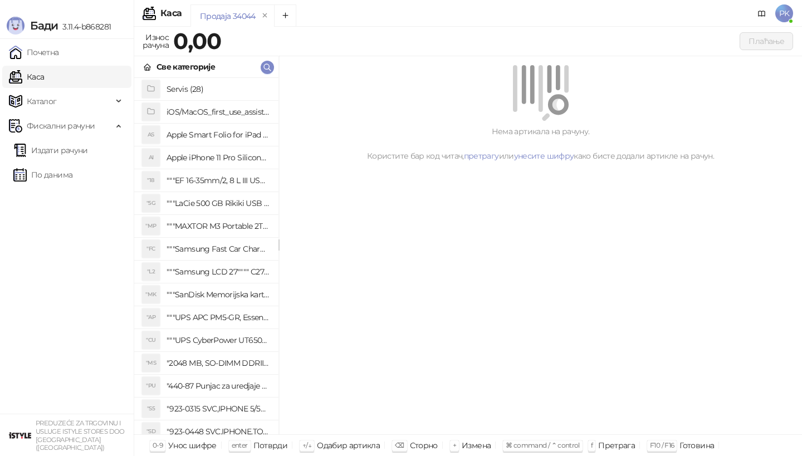 Image resolution: width=802 pixels, height=456 pixels. I want to click on span: Фискални рачуни, so click(61, 126).